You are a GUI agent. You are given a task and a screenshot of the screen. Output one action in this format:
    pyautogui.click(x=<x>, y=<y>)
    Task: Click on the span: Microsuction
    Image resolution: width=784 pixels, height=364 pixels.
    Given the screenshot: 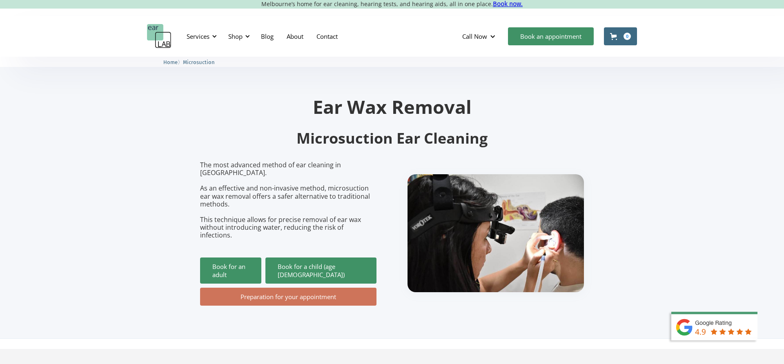 What is the action you would take?
    pyautogui.click(x=199, y=62)
    